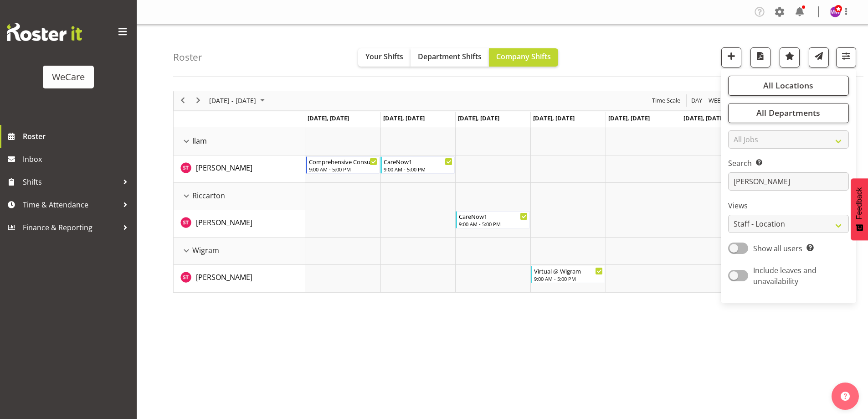 The height and width of the screenshot is (419, 868). Describe the element at coordinates (71, 182) in the screenshot. I see `span: Shifts` at that location.